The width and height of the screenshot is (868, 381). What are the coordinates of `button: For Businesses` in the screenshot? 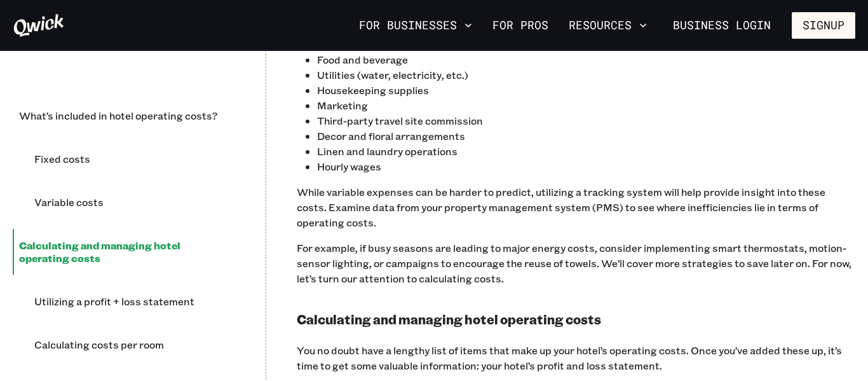 It's located at (416, 25).